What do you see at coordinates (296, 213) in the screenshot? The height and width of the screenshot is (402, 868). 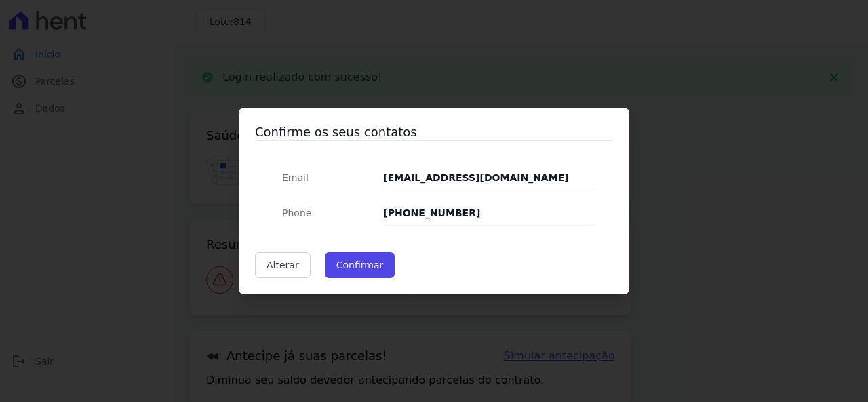 I see `span: translation missing: pt-BR.public.contracts.modal.confirmation.phone` at bounding box center [296, 213].